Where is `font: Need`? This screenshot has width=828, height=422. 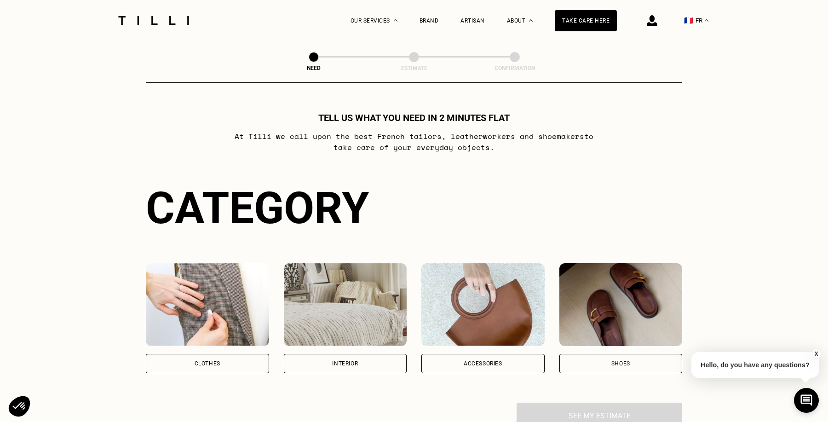
font: Need is located at coordinates (314, 68).